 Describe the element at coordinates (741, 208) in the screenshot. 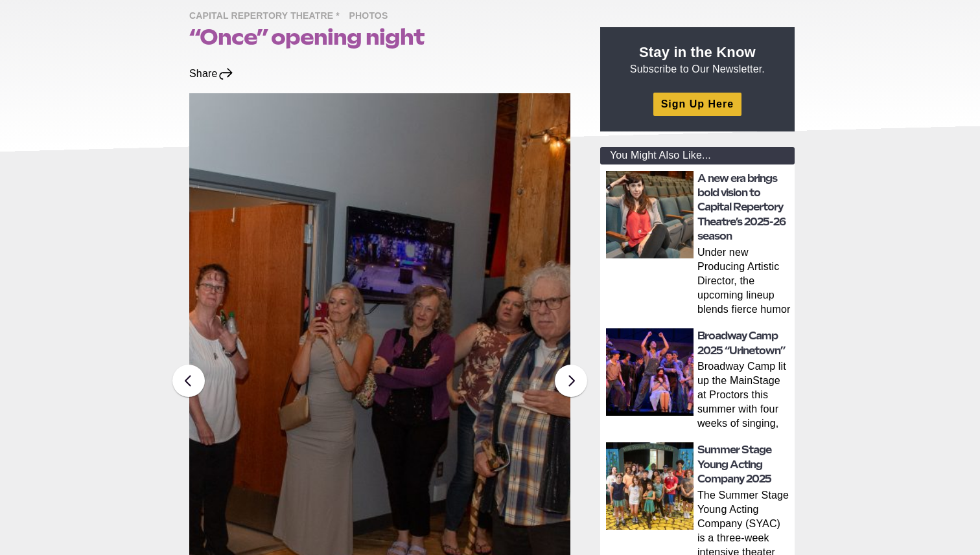

I see `a: A new era brings bold vision to Capital Repertory Theatre’s 2025-26 season` at that location.